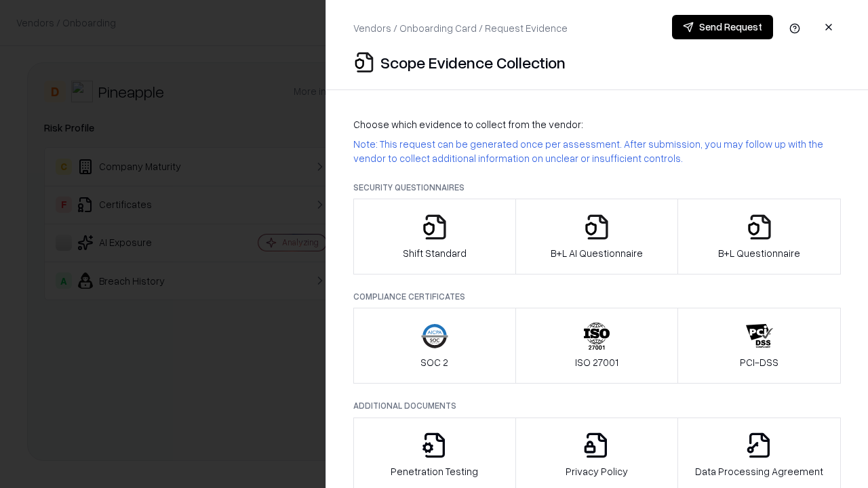 This screenshot has width=868, height=488. I want to click on p: Compliance Certificates, so click(597, 296).